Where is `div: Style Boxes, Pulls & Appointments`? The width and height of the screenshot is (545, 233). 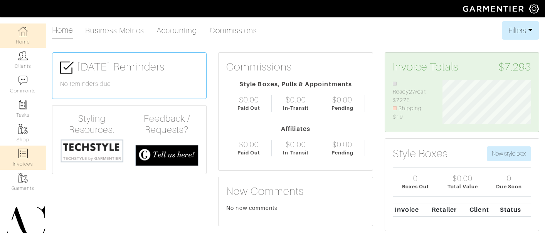 div: Style Boxes, Pulls & Appointments is located at coordinates (295, 84).